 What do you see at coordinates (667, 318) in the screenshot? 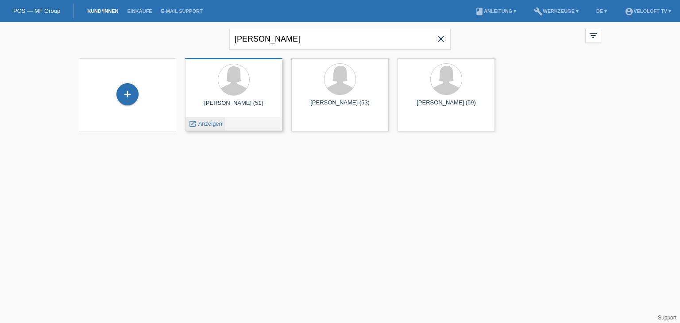
I see `a: Support` at bounding box center [667, 318].